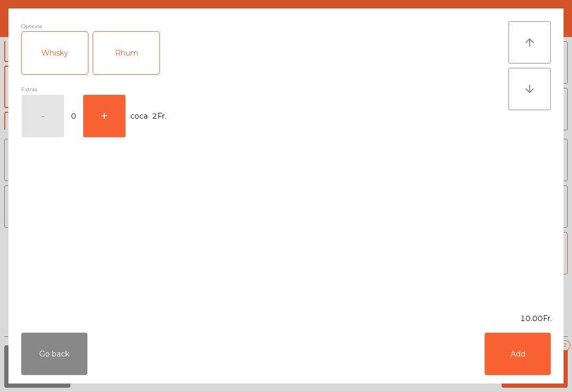  What do you see at coordinates (139, 116) in the screenshot?
I see `span: coca` at bounding box center [139, 116].